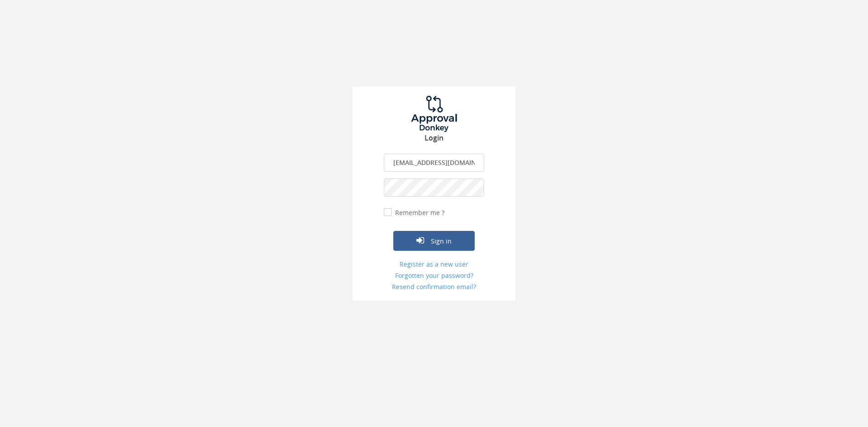 The image size is (868, 427). I want to click on h3: Login, so click(434, 139).